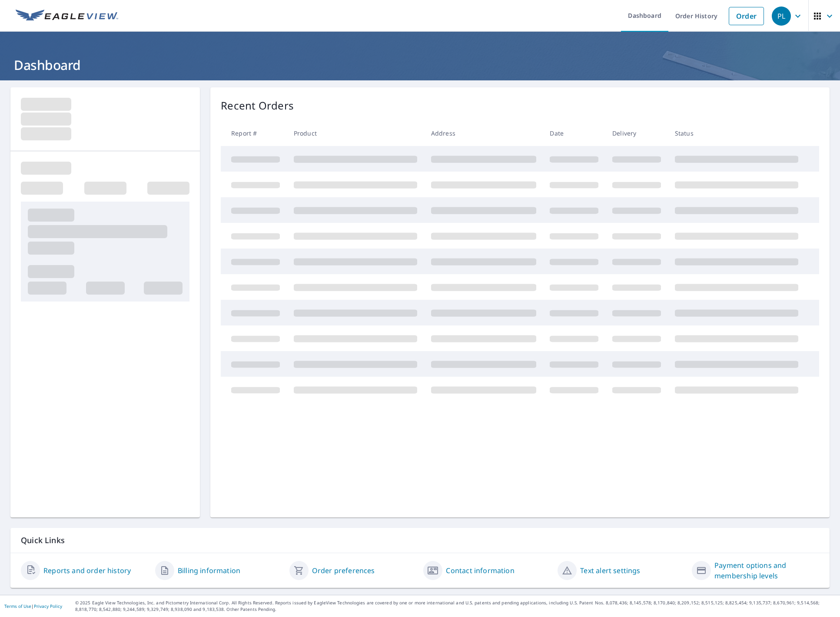 The image size is (840, 617). Describe the element at coordinates (636, 133) in the screenshot. I see `th: Delivery` at that location.